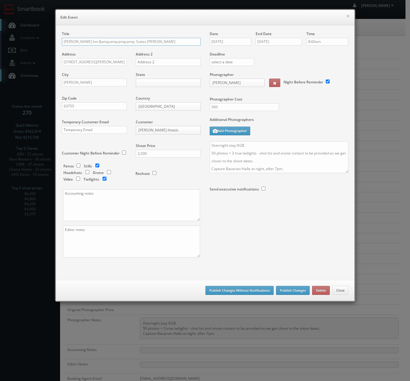 The width and height of the screenshot is (410, 381). I want to click on label: Customer Night Before Reminder, so click(91, 153).